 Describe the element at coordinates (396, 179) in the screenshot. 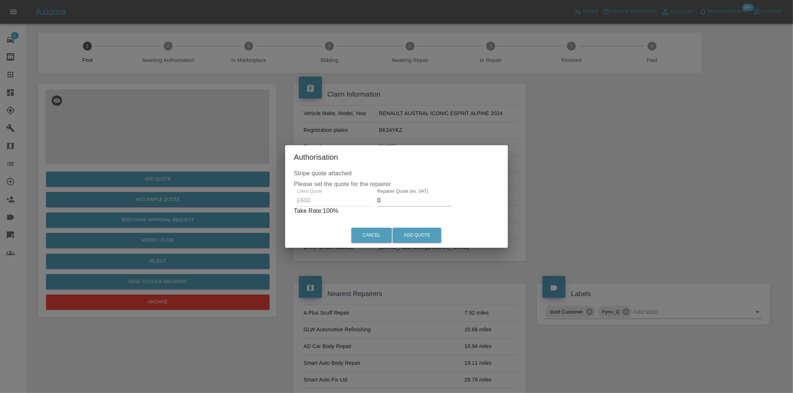

I see `p: Please set the quote for the repairer` at that location.